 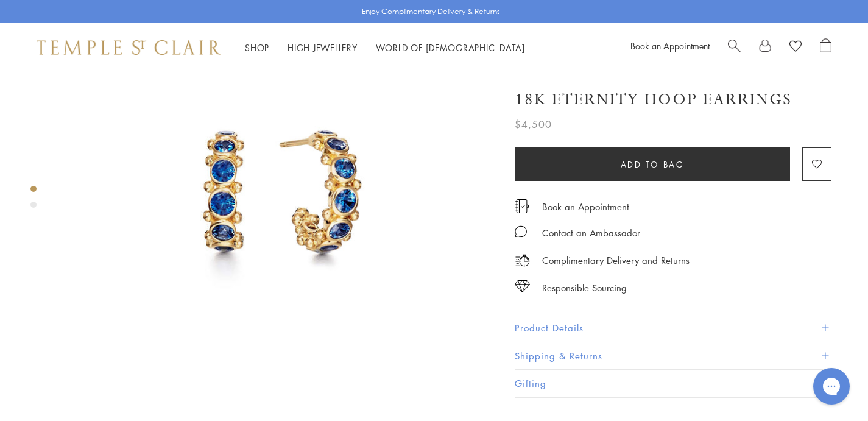 What do you see at coordinates (653, 99) in the screenshot?
I see `h1: 18K Eternity Hoop Earrings` at bounding box center [653, 99].